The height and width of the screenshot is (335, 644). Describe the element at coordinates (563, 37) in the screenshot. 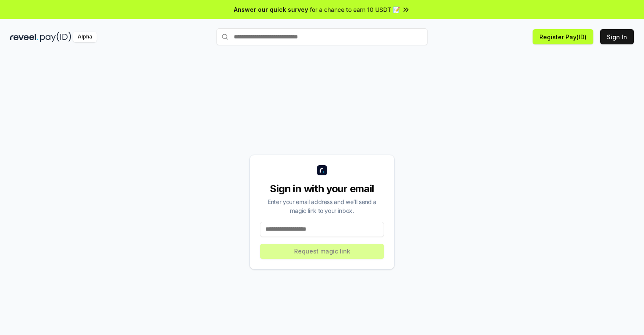

I see `button: Register Pay(ID)` at that location.